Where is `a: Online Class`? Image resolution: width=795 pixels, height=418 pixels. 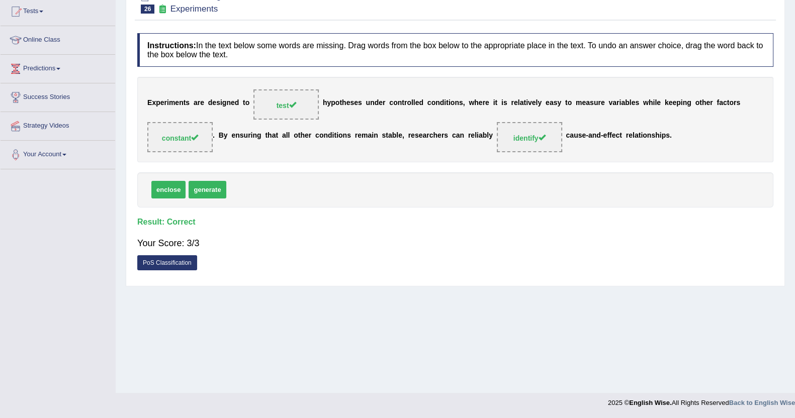
a: Online Class is located at coordinates (58, 39).